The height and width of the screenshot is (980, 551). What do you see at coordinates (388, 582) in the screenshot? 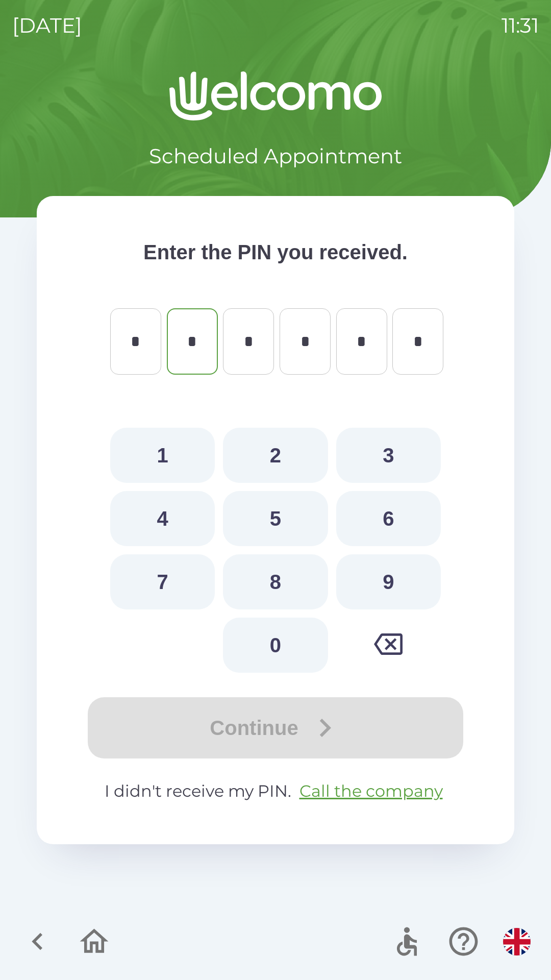
I see `button: 9` at bounding box center [388, 582].